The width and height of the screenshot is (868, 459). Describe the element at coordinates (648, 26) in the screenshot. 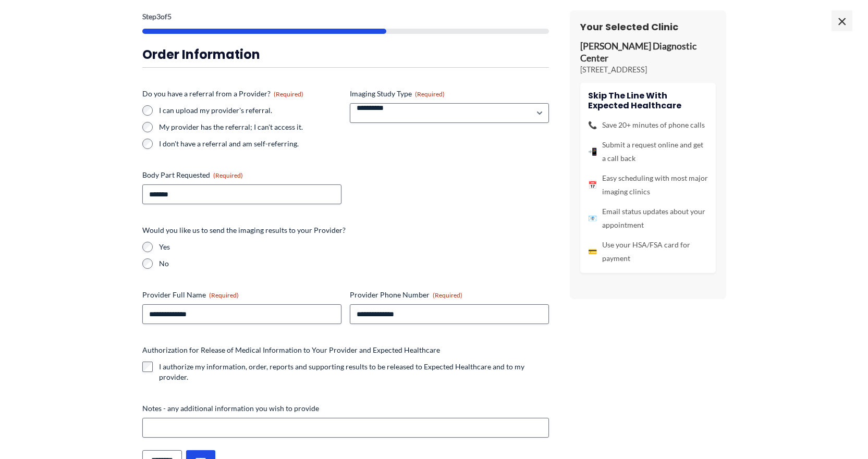

I see `h3: Your Selected Clinic` at that location.